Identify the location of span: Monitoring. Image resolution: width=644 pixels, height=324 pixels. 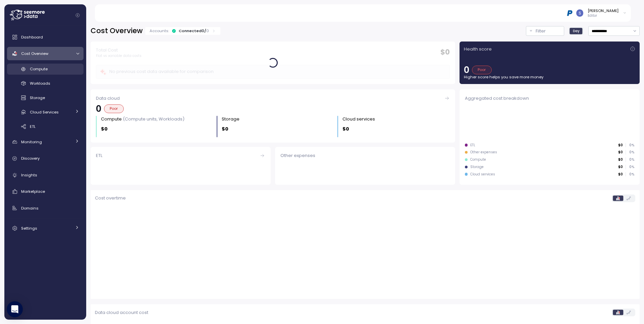
(31, 142).